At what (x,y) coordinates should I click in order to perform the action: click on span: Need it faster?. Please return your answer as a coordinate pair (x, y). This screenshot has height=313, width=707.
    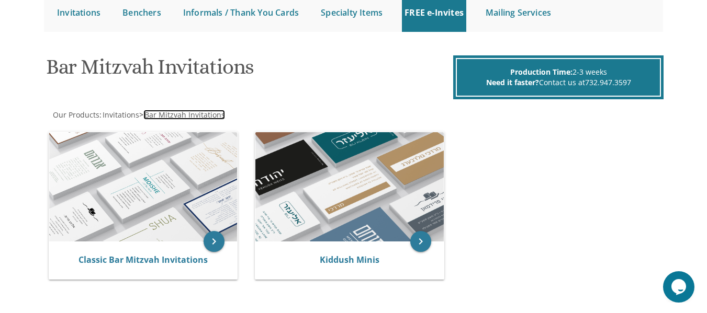
    Looking at the image, I should click on (512, 82).